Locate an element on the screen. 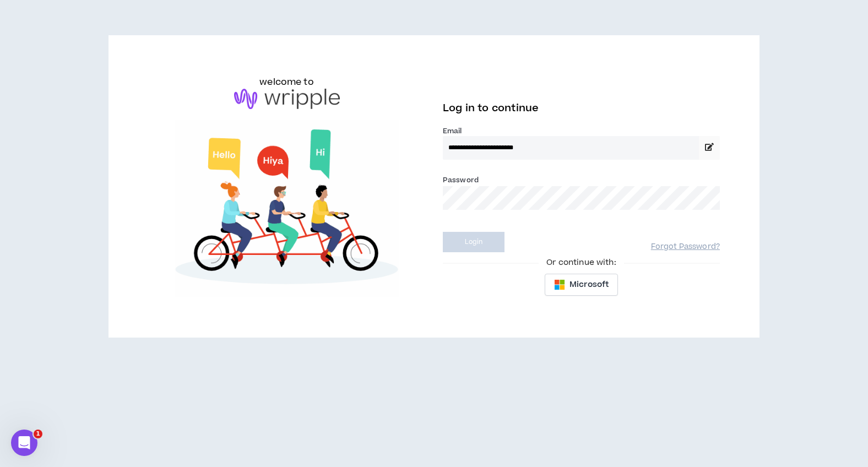 This screenshot has width=868, height=467. img: logo-brand.png is located at coordinates (287, 99).